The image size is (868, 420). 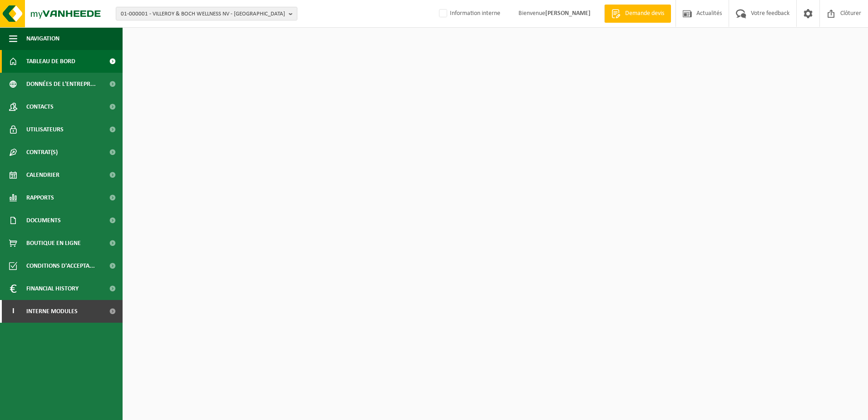 I want to click on span: Documents, so click(x=43, y=220).